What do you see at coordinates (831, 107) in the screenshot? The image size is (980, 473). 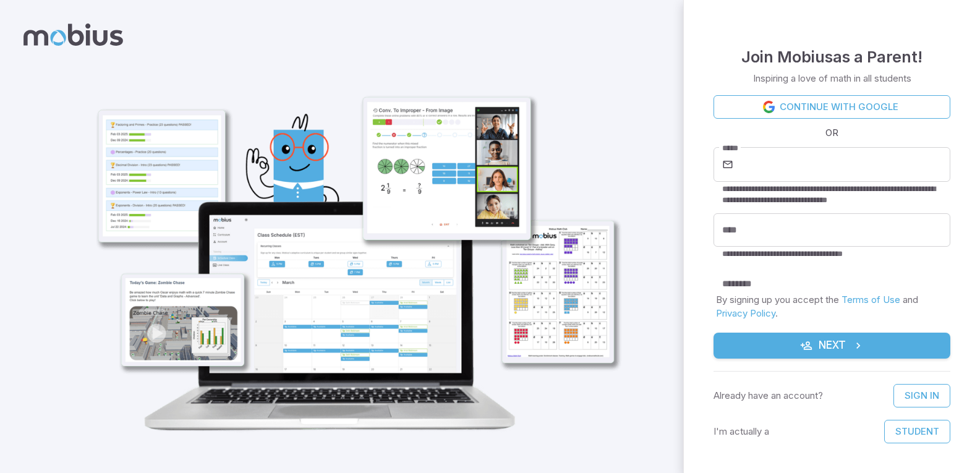 I see `a: Continue with Google` at bounding box center [831, 107].